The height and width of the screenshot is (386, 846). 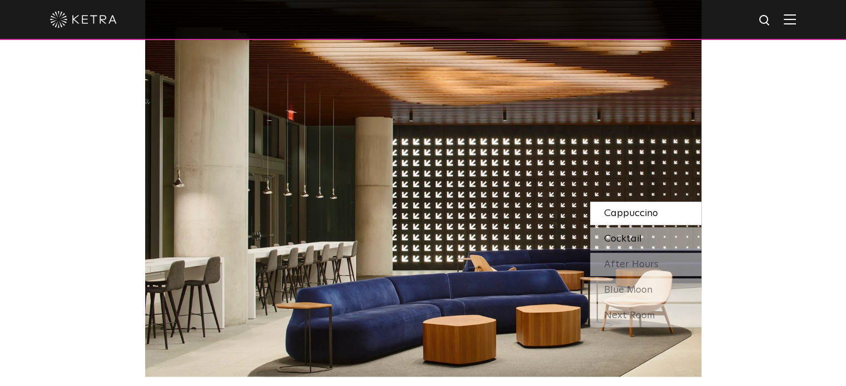 I want to click on img: search icon, so click(x=765, y=21).